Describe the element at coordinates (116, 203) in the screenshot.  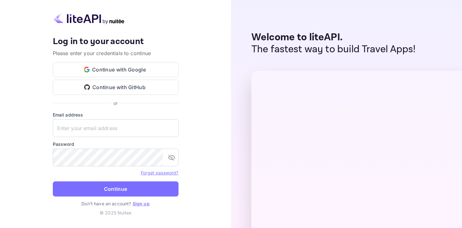
I see `p: Don't have an account?` at that location.